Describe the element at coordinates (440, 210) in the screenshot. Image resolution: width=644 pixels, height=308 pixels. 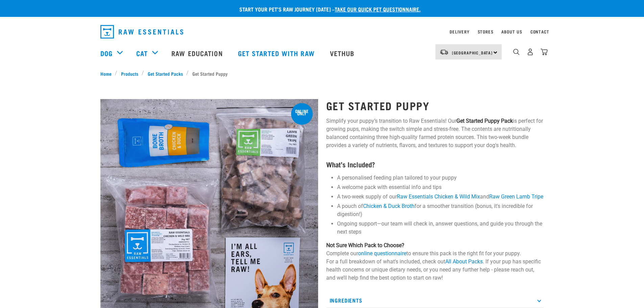
I see `li: A pouch of for a smoother transition (bonus, it's incredible for digestion!)` at that location.